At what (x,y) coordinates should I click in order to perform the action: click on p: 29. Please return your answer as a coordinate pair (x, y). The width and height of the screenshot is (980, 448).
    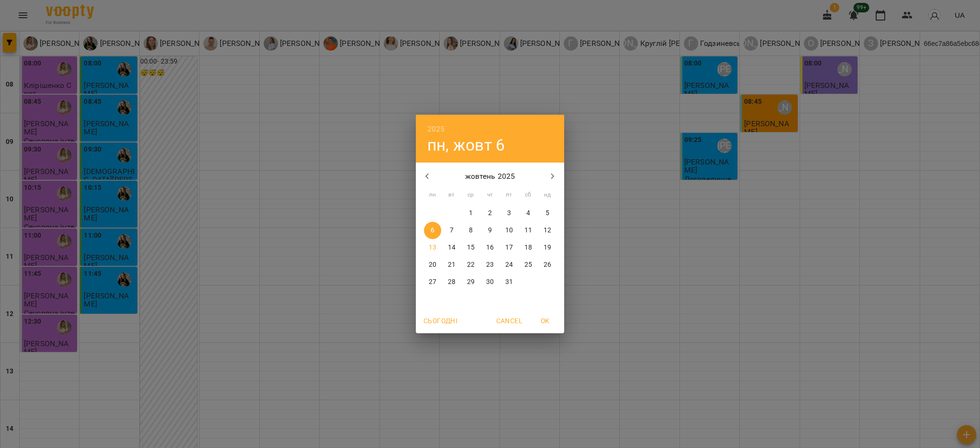
    Looking at the image, I should click on (471, 283).